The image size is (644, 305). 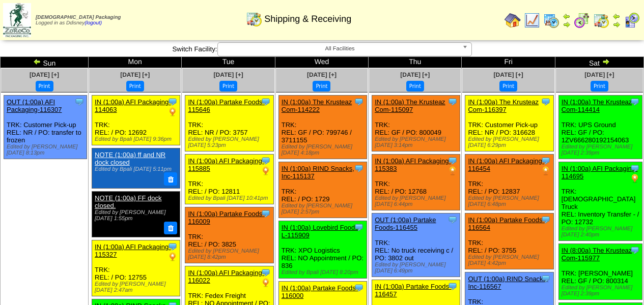 What do you see at coordinates (93, 23) in the screenshot?
I see `a: (logout)` at bounding box center [93, 23].